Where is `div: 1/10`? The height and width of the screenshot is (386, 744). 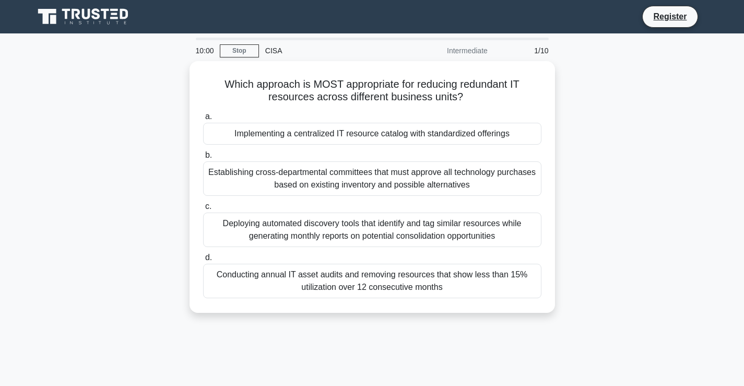 div: 1/10 is located at coordinates (524, 51).